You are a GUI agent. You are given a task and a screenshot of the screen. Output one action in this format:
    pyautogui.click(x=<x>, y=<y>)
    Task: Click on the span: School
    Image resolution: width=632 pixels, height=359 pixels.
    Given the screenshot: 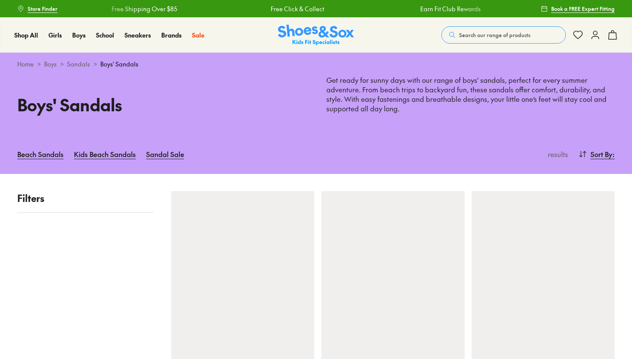 What is the action you would take?
    pyautogui.click(x=105, y=35)
    